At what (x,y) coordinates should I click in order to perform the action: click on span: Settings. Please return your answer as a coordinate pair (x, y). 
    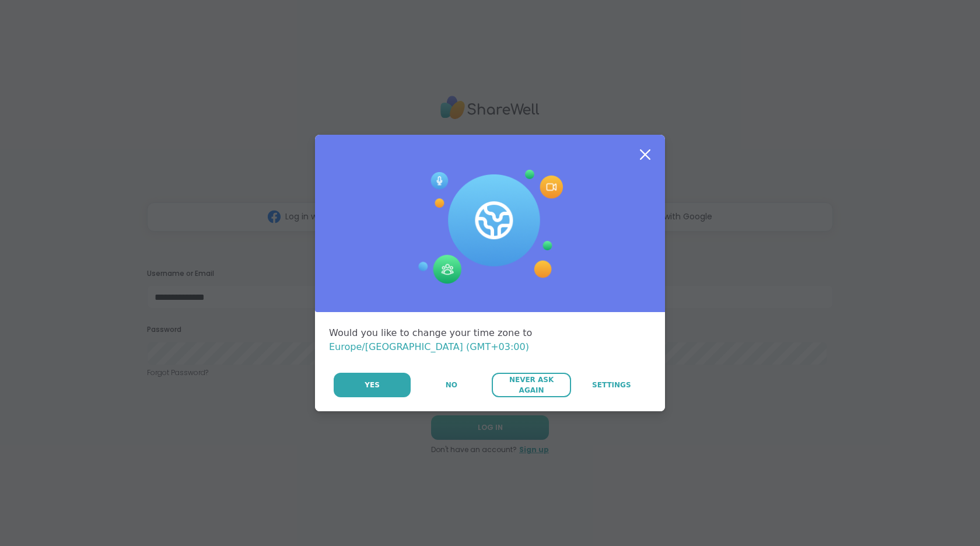
    Looking at the image, I should click on (612, 385).